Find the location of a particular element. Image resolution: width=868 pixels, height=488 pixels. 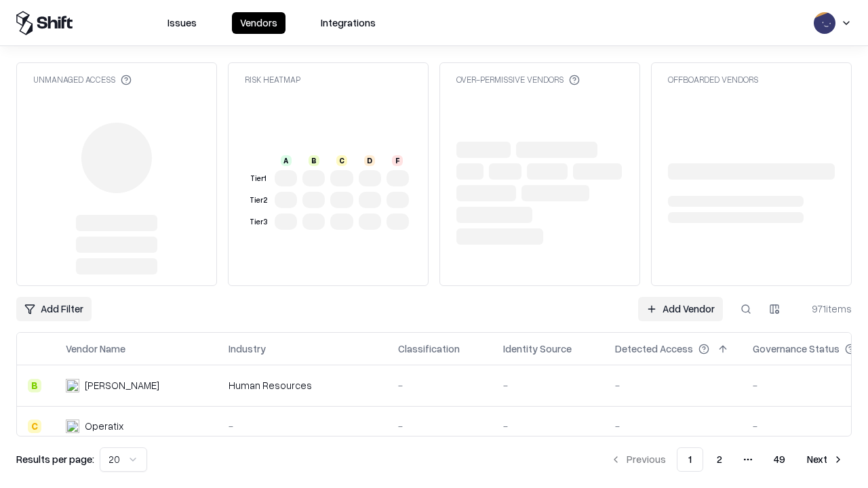

div: D is located at coordinates (370, 161).